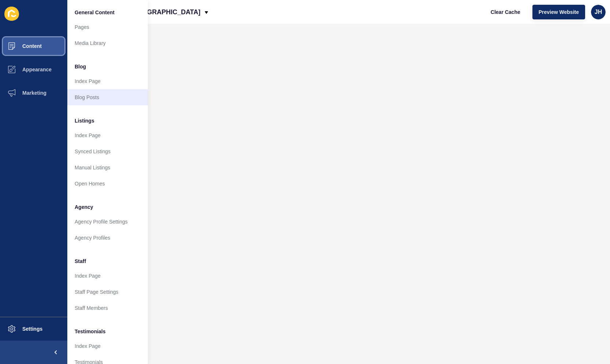 The height and width of the screenshot is (364, 610). Describe the element at coordinates (107, 27) in the screenshot. I see `a: Pages` at that location.